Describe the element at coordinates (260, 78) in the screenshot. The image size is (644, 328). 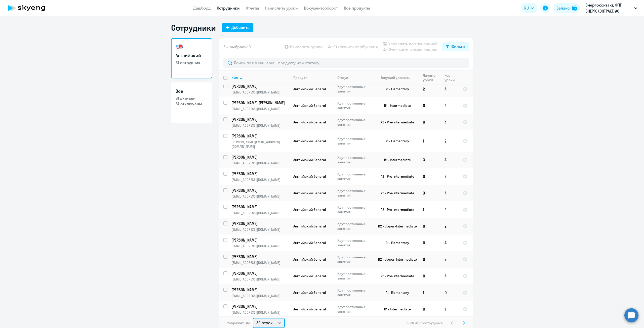
I see `div: Имя` at that location.